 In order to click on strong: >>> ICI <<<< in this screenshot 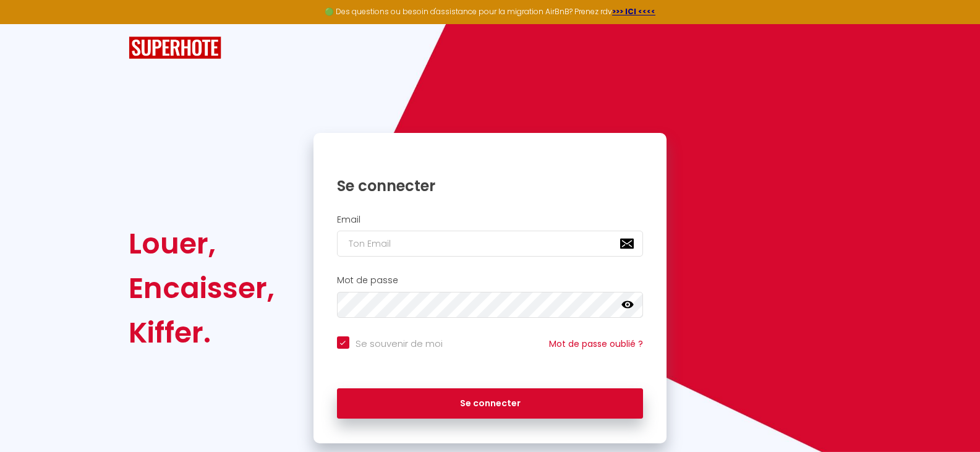, I will do `click(633, 11)`.